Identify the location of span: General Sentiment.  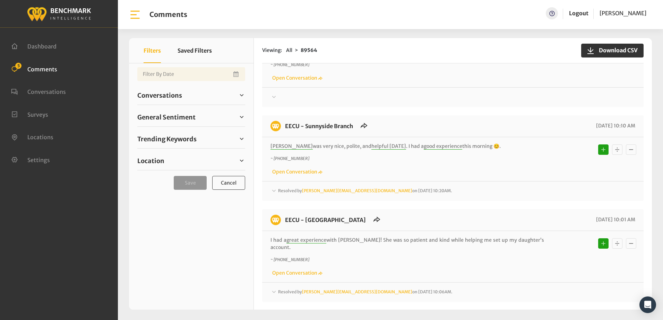
(166, 117).